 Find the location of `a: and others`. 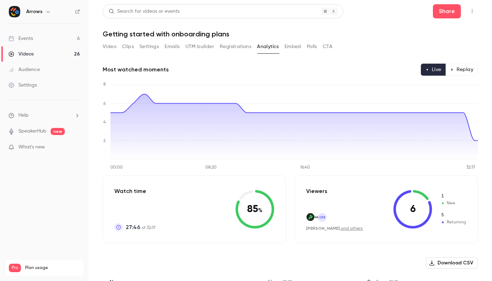

a: and others is located at coordinates (352, 229).